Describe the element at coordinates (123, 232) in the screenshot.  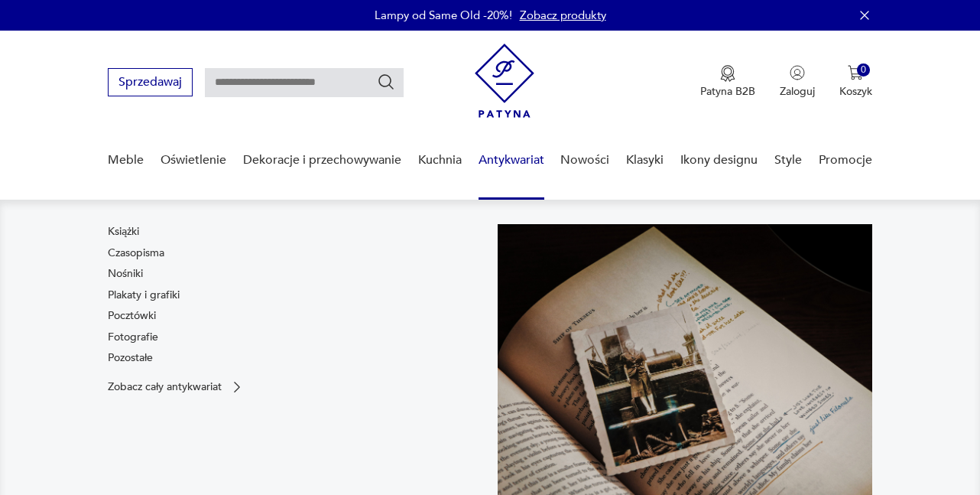
I see `a: Książki` at that location.